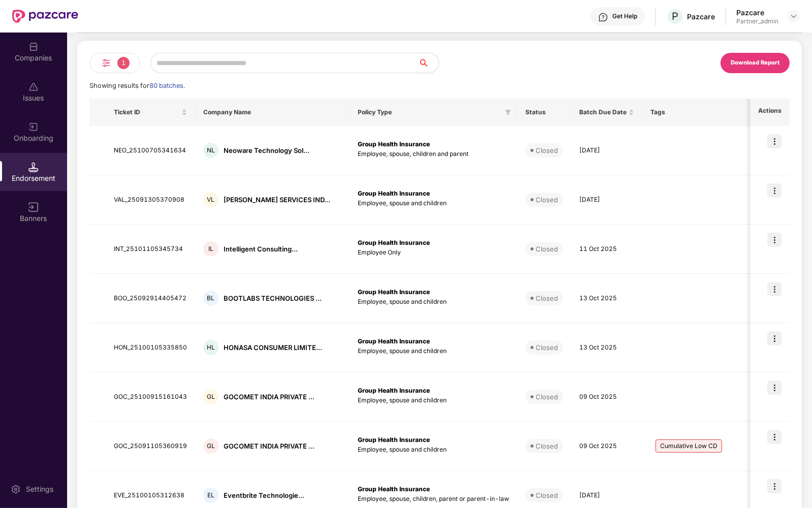 The image size is (812, 508). Describe the element at coordinates (273, 348) in the screenshot. I see `div: HONASA CONSUMER LIMITE...` at that location.